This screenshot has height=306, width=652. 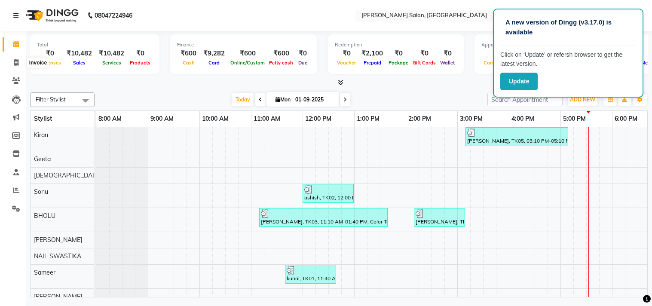 What do you see at coordinates (41, 135) in the screenshot?
I see `span: Kiran` at bounding box center [41, 135].